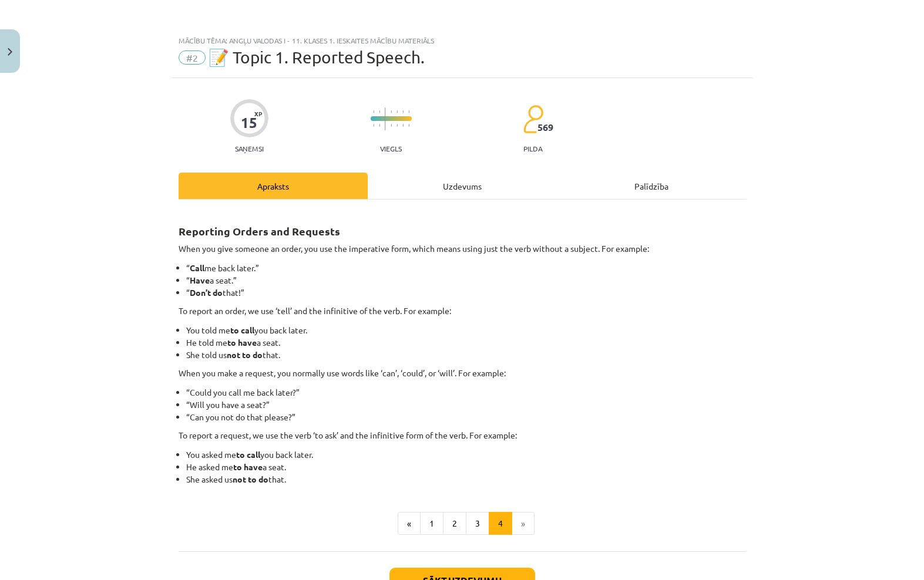 Image resolution: width=924 pixels, height=580 pixels. What do you see at coordinates (466, 417) in the screenshot?
I see `li: “Can you not do that please?”` at bounding box center [466, 417].